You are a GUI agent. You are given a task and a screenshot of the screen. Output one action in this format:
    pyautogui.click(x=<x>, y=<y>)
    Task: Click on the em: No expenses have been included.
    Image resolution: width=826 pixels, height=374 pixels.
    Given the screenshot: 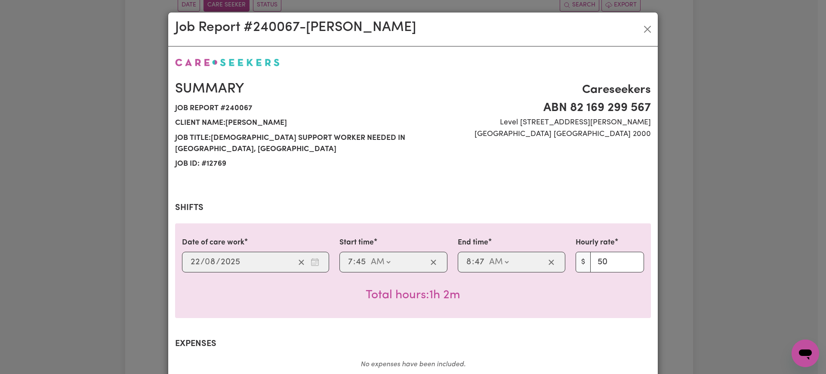 What is the action you would take?
    pyautogui.click(x=413, y=364)
    